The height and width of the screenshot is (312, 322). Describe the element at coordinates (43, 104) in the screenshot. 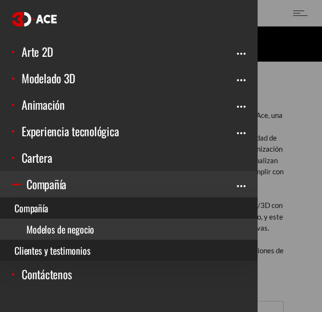

I see `font: Animación` at that location.